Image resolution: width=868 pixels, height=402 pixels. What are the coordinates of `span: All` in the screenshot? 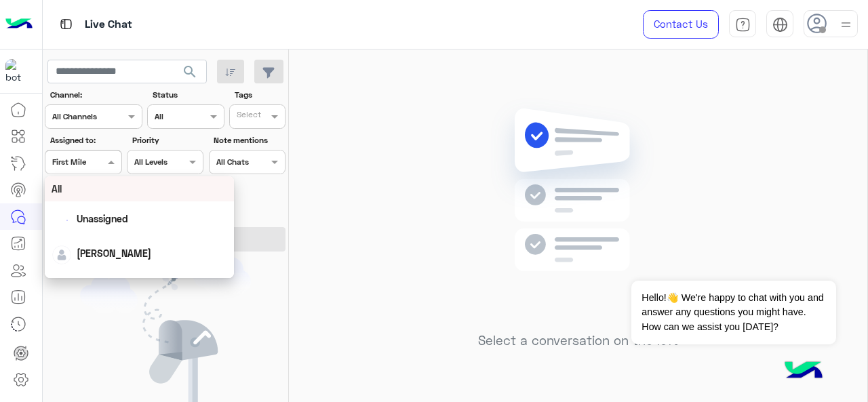 It's located at (56, 188).